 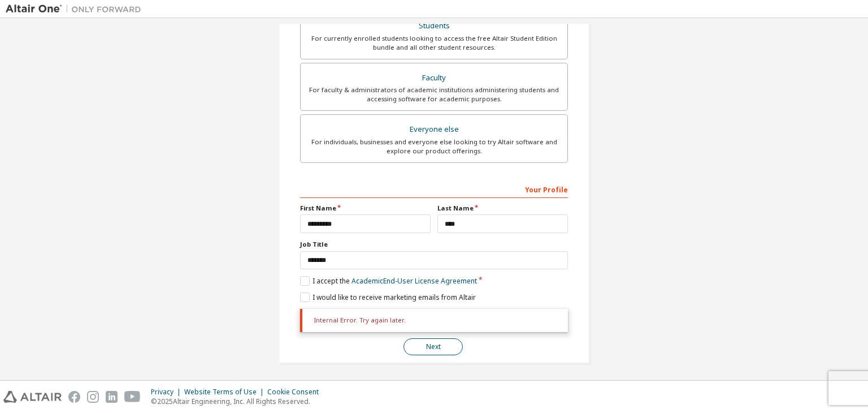 What do you see at coordinates (434, 94) in the screenshot?
I see `div: For faculty & administrators of academic institutions administering students and accessing softwa...` at bounding box center [434, 94].